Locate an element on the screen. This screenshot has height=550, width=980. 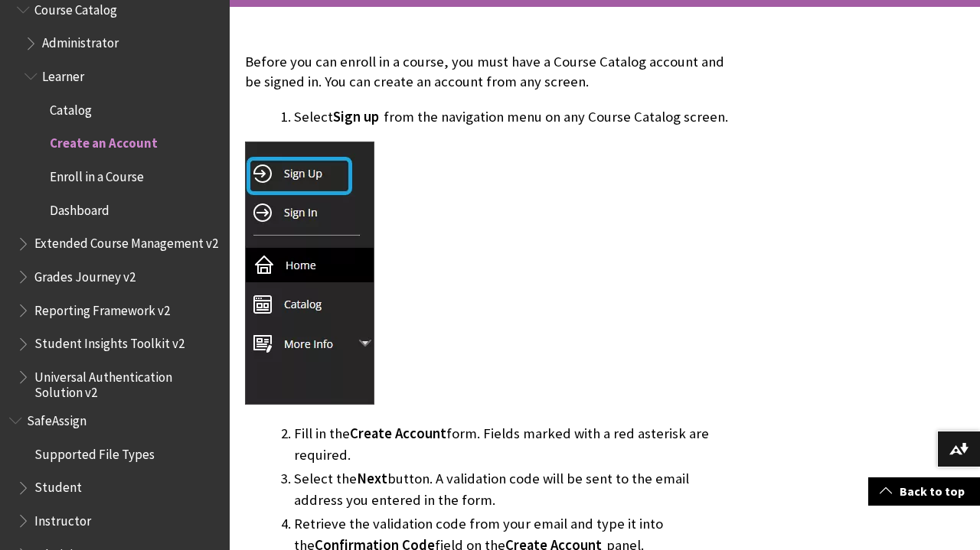
span: Sign up is located at coordinates (356, 116).